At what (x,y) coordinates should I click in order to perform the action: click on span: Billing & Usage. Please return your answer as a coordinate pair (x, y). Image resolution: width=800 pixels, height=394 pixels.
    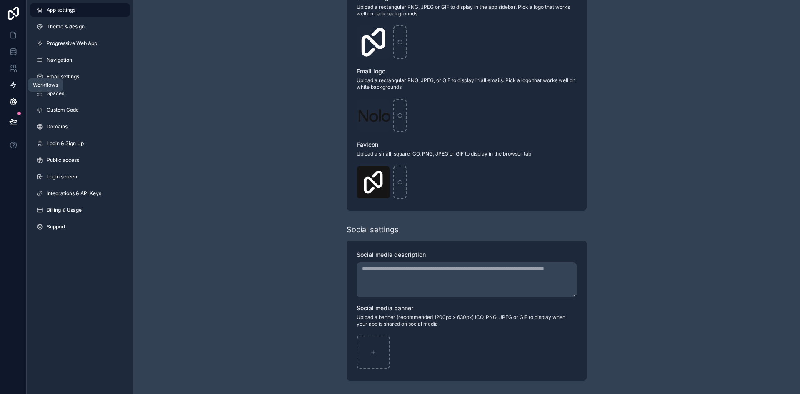
    Looking at the image, I should click on (64, 210).